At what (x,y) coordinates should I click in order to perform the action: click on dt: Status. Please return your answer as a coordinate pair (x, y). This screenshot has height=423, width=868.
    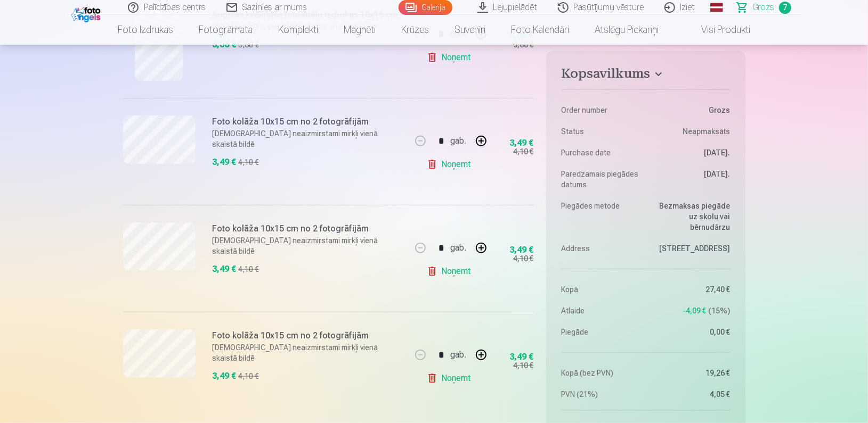
    Looking at the image, I should click on (601, 132).